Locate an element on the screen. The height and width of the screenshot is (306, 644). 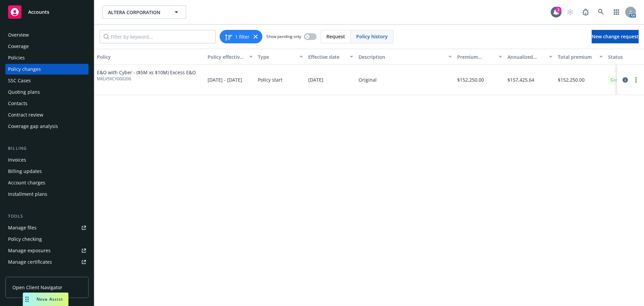
div: Policy changes is located at coordinates (24, 69).